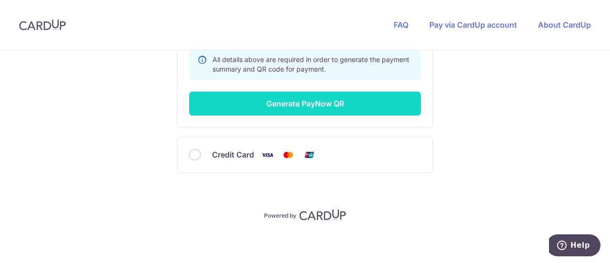 The height and width of the screenshot is (263, 610). Describe the element at coordinates (305, 103) in the screenshot. I see `button: Generate PayNow QR` at that location.